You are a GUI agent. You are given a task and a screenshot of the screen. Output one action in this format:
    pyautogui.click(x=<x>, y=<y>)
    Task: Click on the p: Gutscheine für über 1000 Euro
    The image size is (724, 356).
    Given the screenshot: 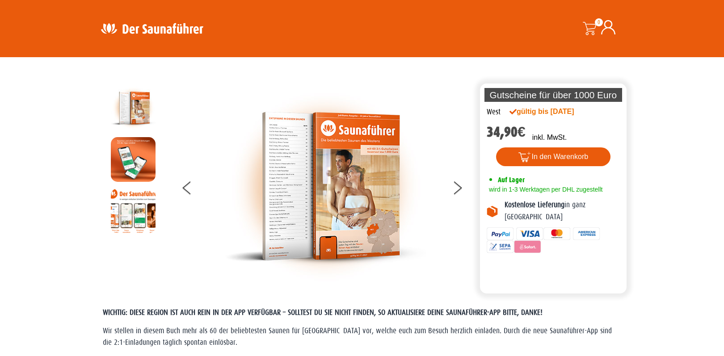 What is the action you would take?
    pyautogui.click(x=553, y=95)
    